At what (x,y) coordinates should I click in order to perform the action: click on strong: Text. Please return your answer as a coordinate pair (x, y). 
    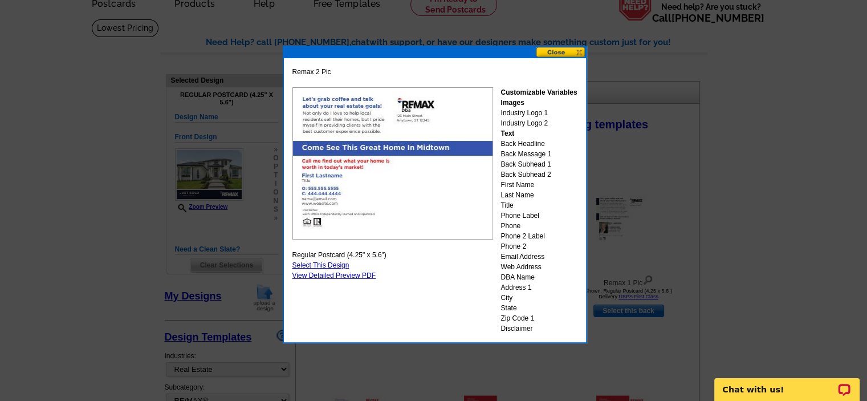
    Looking at the image, I should click on (507, 133).